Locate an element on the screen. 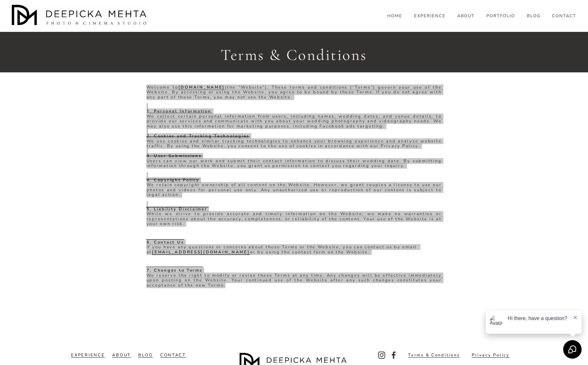 This screenshot has height=365, width=588. h1: Terms & Conditions is located at coordinates (294, 55).